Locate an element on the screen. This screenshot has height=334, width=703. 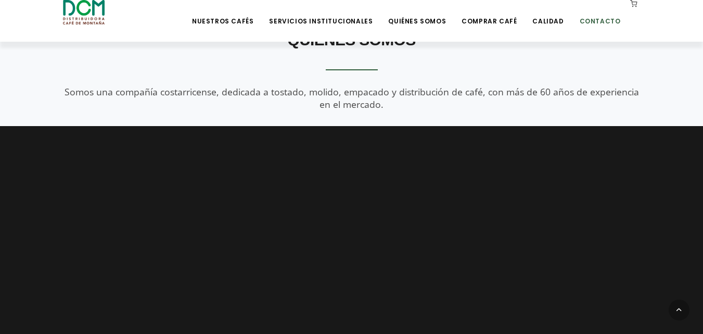
a: Calidad is located at coordinates (548, 13).